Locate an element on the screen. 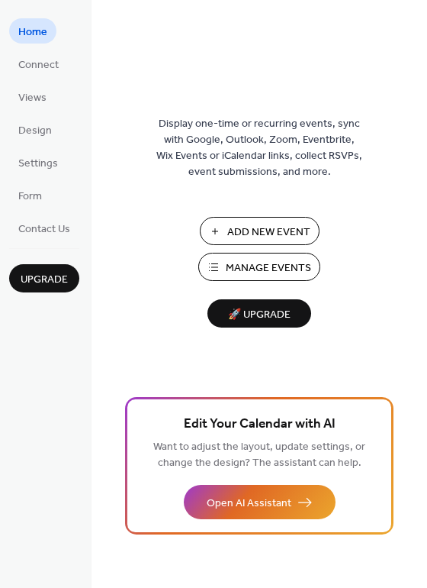  a: Home is located at coordinates (33, 31).